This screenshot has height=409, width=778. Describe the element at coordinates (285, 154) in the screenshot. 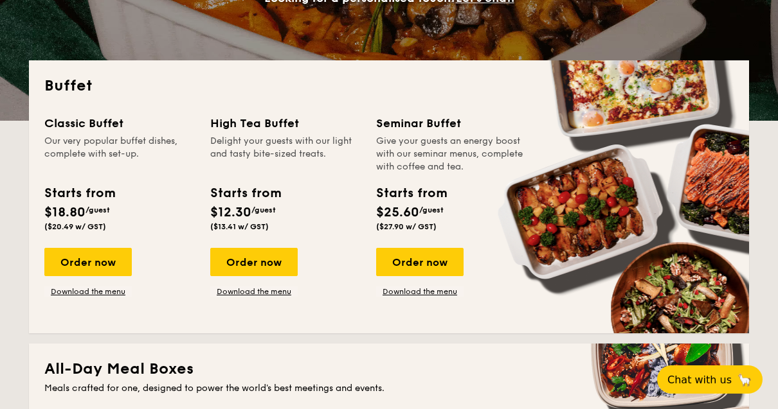

I see `div: Delight your guests with our light and tasty bite-sized treats.` at that location.